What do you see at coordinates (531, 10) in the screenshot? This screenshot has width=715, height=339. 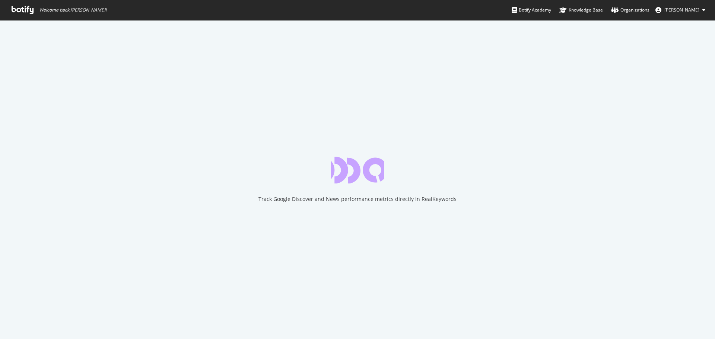 I see `div: Botify Academy` at bounding box center [531, 10].